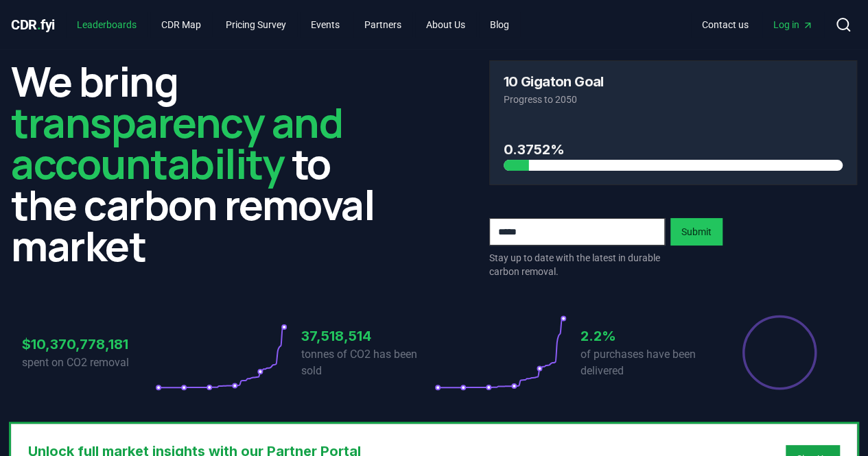  What do you see at coordinates (383, 24) in the screenshot?
I see `a: Partners` at bounding box center [383, 24].